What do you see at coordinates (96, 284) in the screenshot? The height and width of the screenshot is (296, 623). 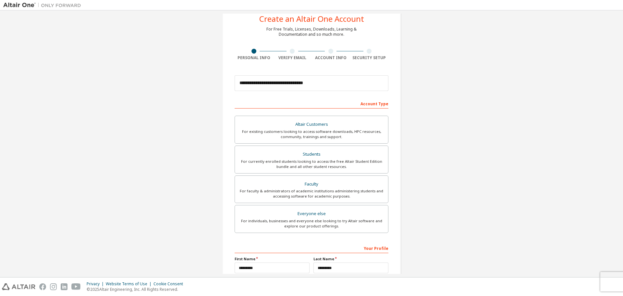 I see `div: Privacy` at bounding box center [96, 284].